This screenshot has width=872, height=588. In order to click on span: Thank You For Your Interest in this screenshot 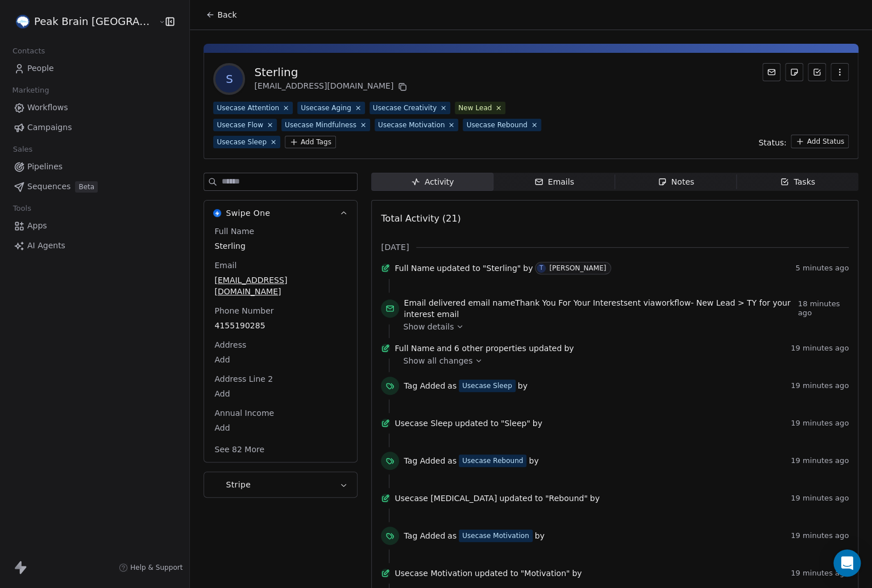, I will do `click(569, 303)`.